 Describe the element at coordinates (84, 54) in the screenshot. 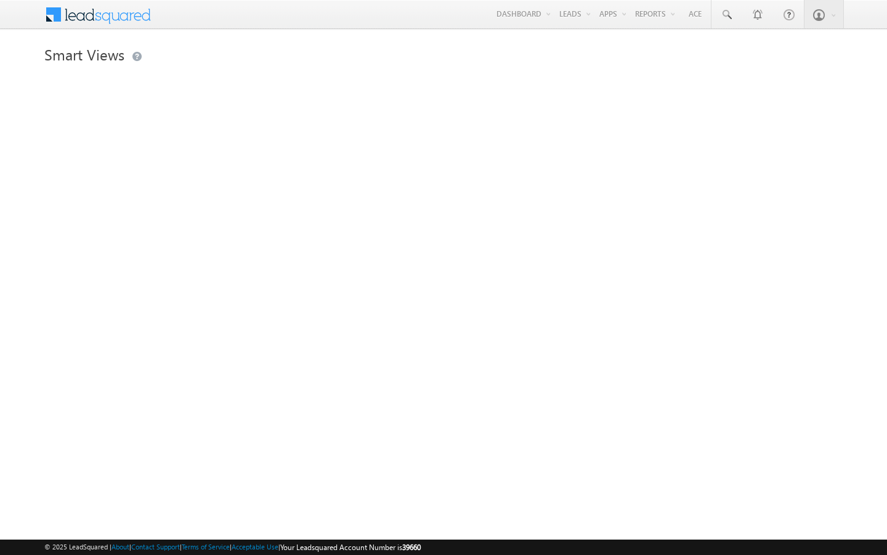

I see `span: Smart Views` at that location.